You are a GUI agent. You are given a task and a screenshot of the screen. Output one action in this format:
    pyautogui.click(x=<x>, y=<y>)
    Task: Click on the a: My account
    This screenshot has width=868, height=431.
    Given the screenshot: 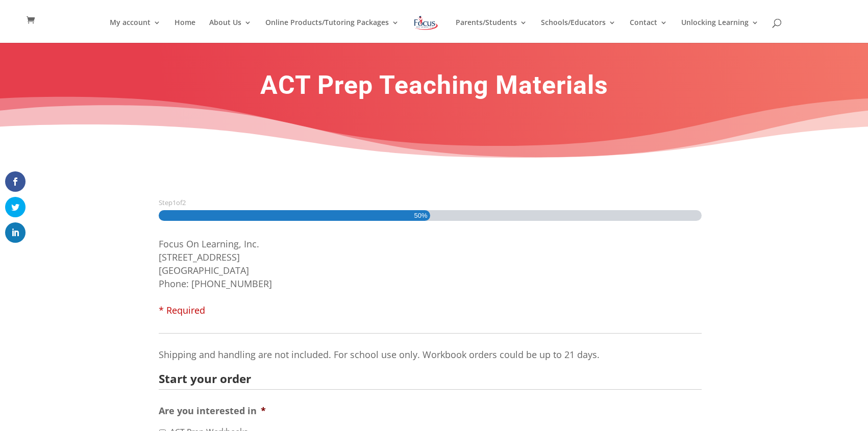 What is the action you would take?
    pyautogui.click(x=135, y=31)
    